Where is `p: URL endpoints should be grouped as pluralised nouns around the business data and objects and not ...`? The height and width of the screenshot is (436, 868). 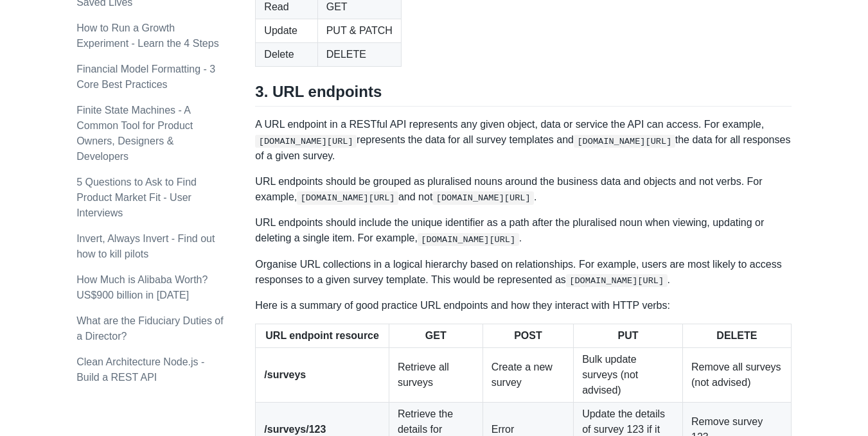 p: URL endpoints should be grouped as pluralised nouns around the business data and objects and not ... is located at coordinates (523, 190).